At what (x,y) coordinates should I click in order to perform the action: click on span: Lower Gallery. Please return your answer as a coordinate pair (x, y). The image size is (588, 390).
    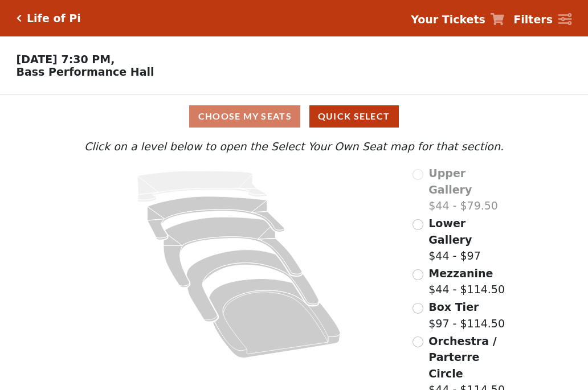
    Looking at the image, I should click on (450, 232).